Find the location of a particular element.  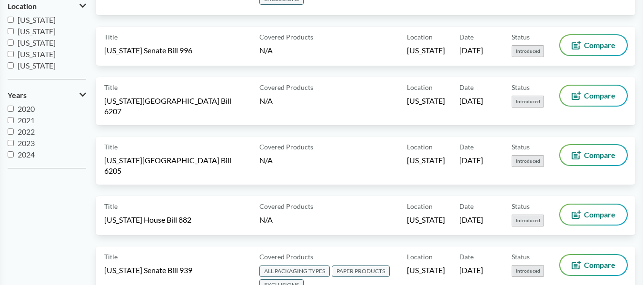

span: 2024 is located at coordinates (26, 154).